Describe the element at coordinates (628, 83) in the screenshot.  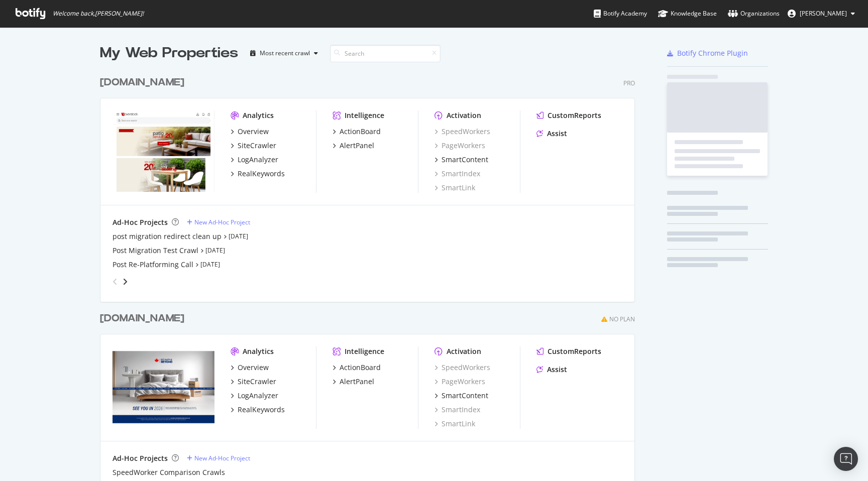
I see `div: Pro` at that location.